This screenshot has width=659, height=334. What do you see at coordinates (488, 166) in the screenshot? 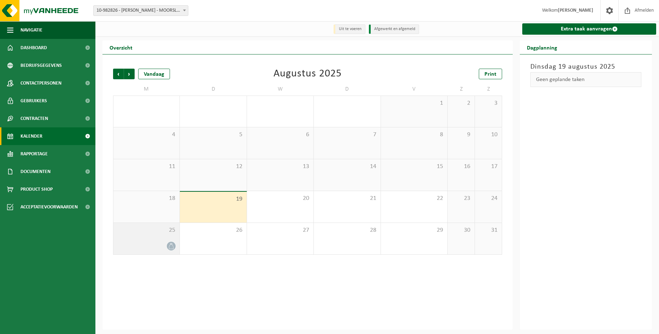
I see `span: 17` at bounding box center [488, 166].